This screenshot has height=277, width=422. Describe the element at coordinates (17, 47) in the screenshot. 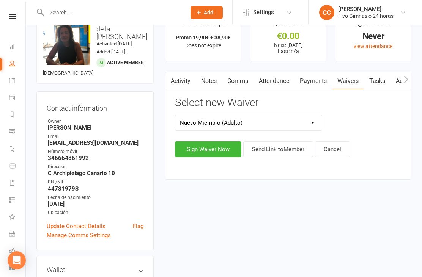

I see `a: Dashboard` at that location.